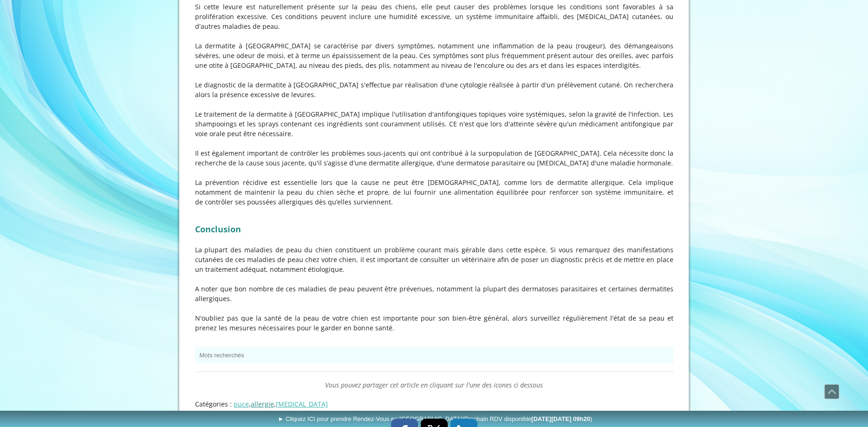  I want to click on a: Défiler vers le haut, so click(832, 392).